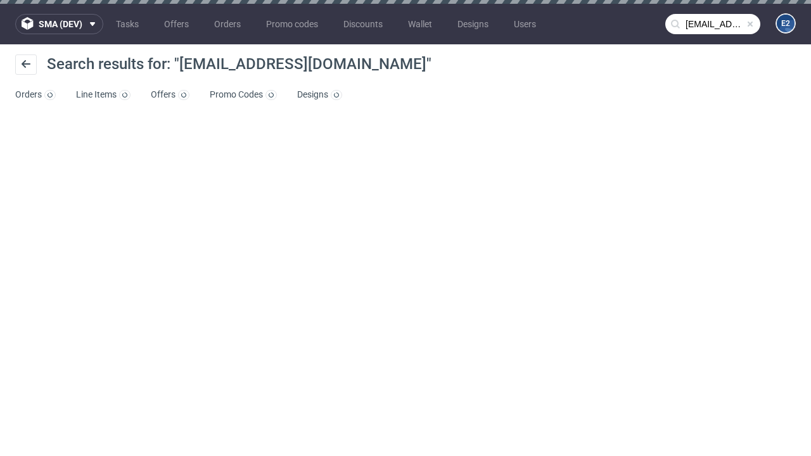  I want to click on figcaption: e2, so click(786, 23).